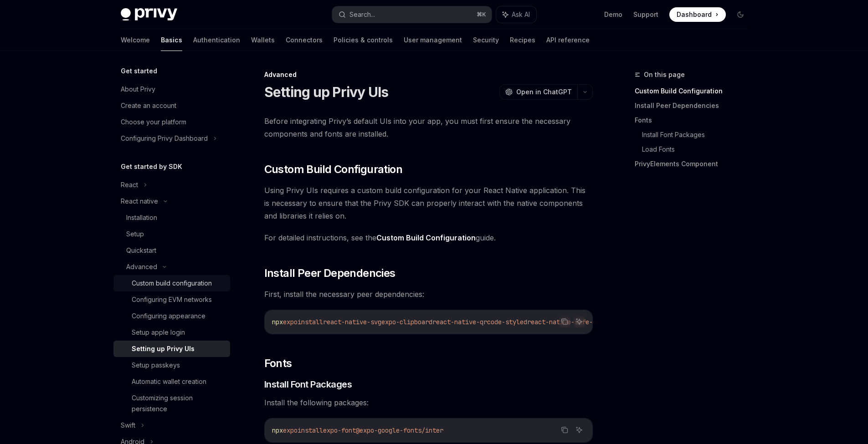 Image resolution: width=868 pixels, height=444 pixels. I want to click on div: Setup passkeys, so click(156, 365).